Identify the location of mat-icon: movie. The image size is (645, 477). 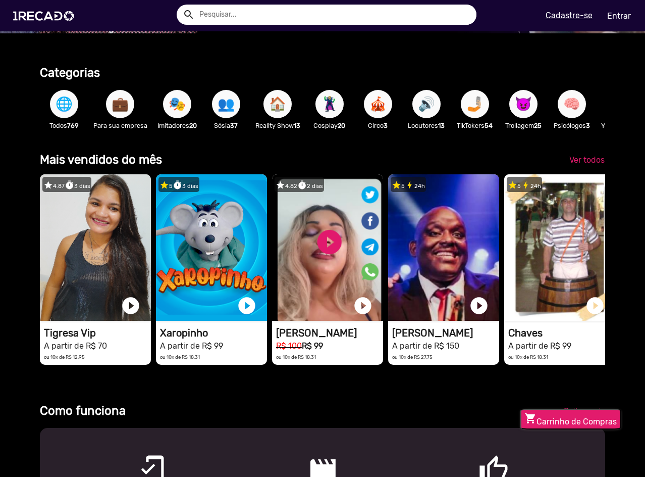
(314, 461).